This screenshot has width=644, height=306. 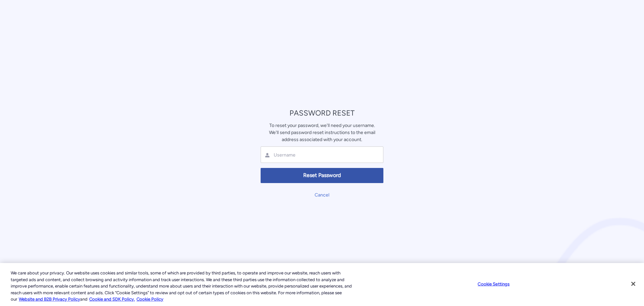 I want to click on button: Reset Password, so click(x=322, y=175).